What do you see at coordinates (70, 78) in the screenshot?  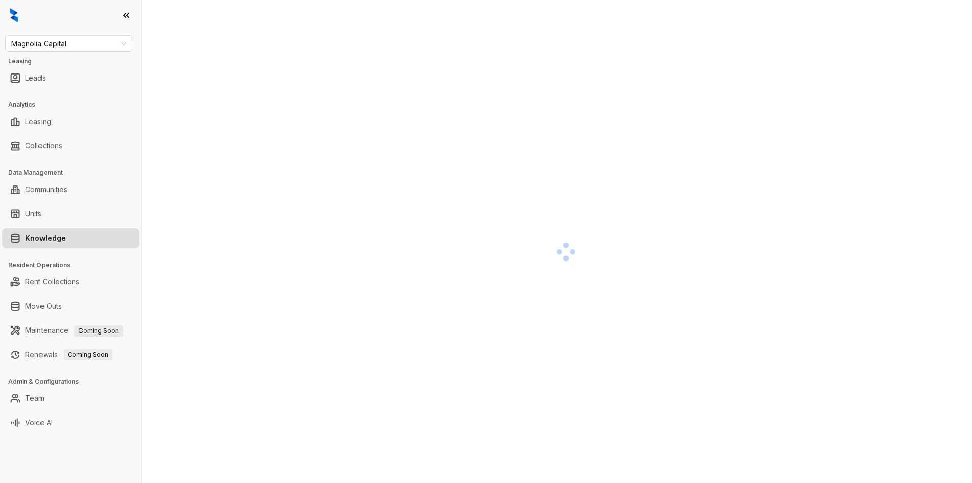 I see `li: Leads` at bounding box center [70, 78].